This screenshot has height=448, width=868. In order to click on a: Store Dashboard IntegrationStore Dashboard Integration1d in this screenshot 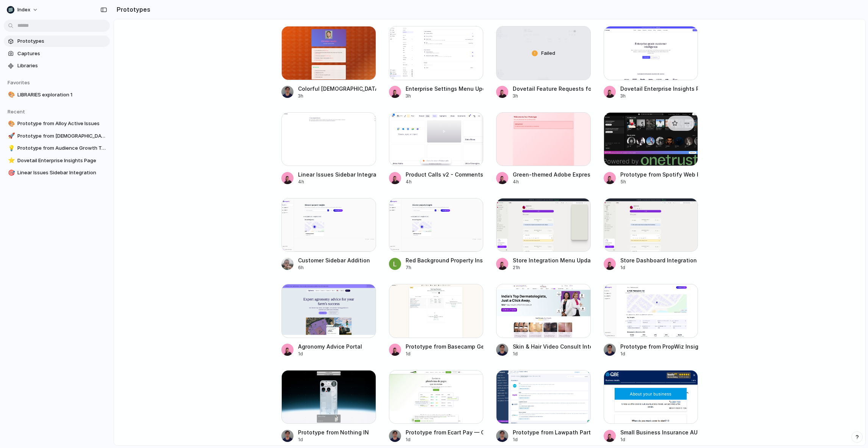, I will do `click(651, 234)`.